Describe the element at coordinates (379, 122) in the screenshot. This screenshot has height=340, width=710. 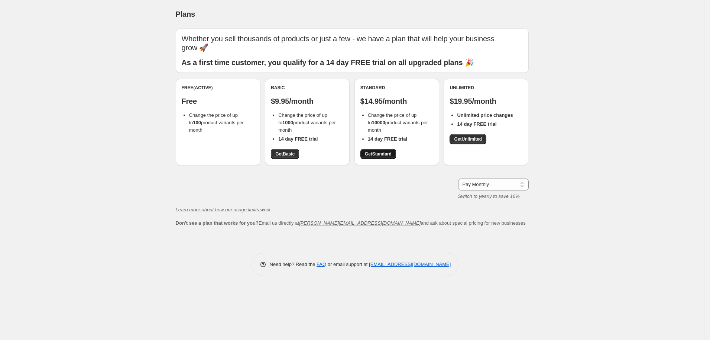
I see `b: 10000` at that location.